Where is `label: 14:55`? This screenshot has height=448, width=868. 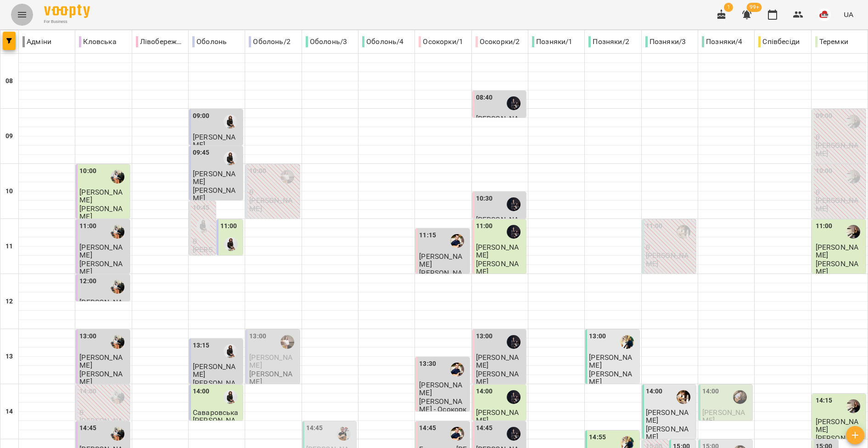 label: 14:55 is located at coordinates (597, 438).